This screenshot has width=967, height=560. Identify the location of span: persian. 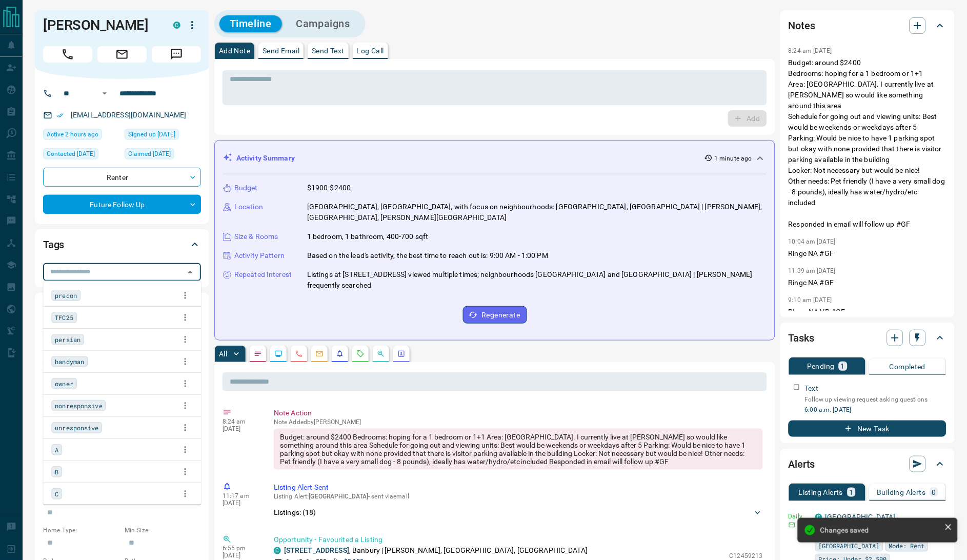
(67, 340).